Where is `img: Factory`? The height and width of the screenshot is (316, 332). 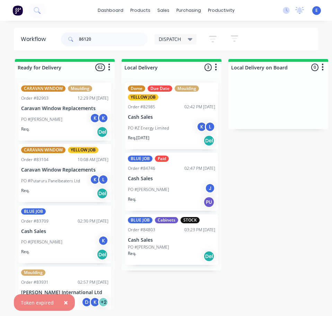
img: Factory is located at coordinates (18, 10).